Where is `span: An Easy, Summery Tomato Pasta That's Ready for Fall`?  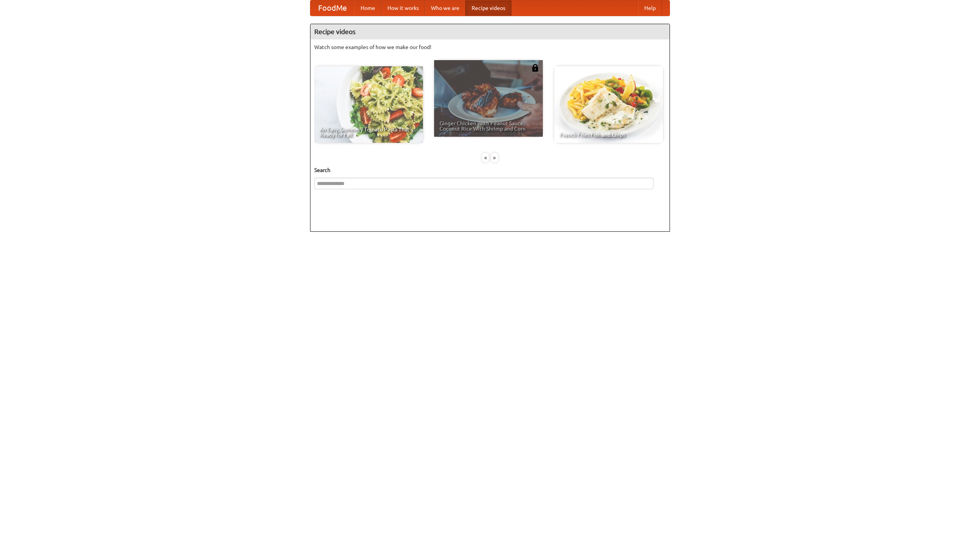 span: An Easy, Summery Tomato Pasta That's Ready for Fall is located at coordinates (369, 132).